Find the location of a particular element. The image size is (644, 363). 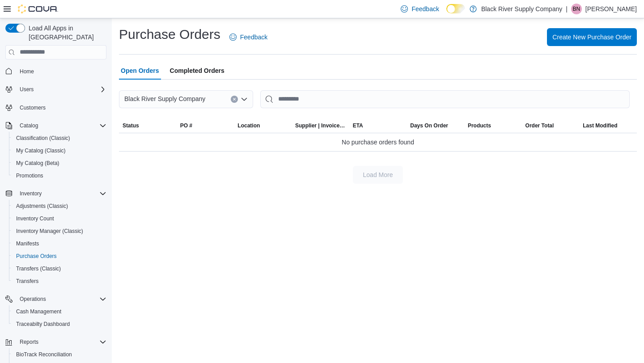

span: No purchase orders found is located at coordinates (378, 142).